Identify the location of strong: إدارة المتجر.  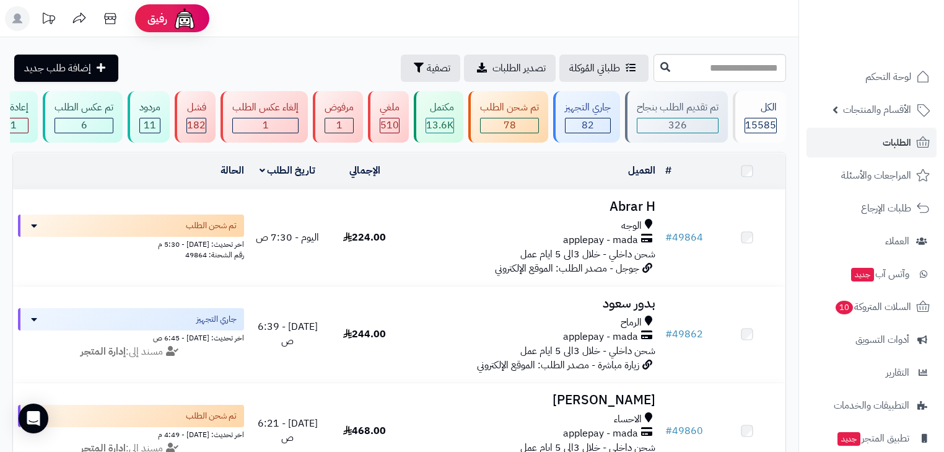
(103, 351).